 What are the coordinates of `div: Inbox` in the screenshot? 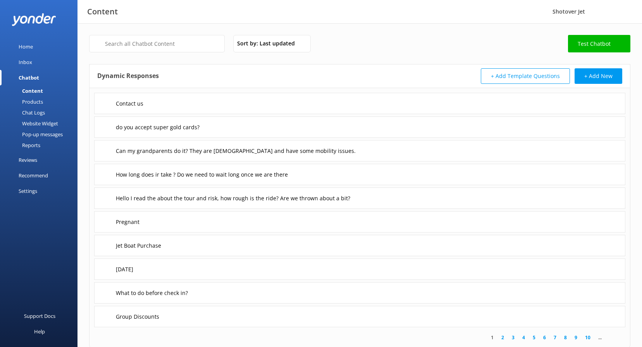 It's located at (25, 62).